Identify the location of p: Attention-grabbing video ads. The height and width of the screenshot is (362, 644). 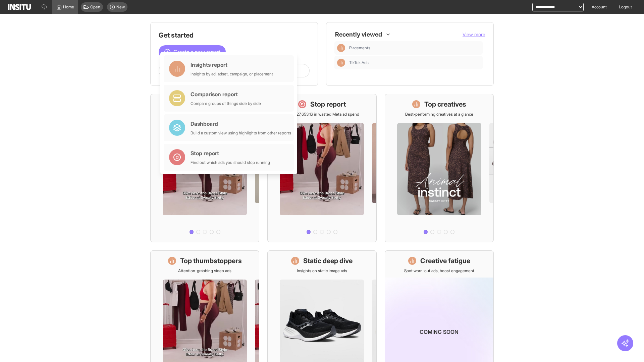
(205, 271).